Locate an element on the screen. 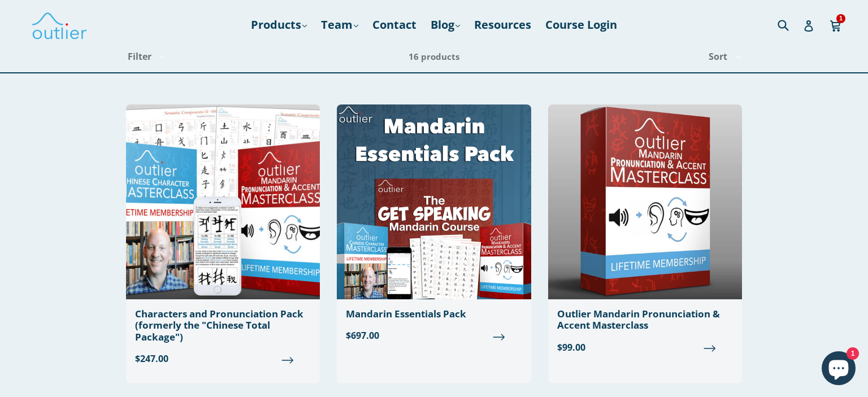  inbox-online-store-chat: Shopify online store chat is located at coordinates (839, 369).